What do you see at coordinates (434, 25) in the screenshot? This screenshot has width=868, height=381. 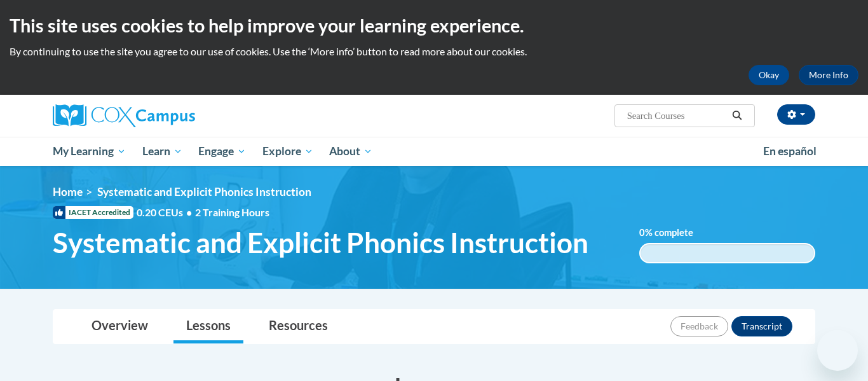 I see `h2: This site uses cookies to help improve your learning experience.` at bounding box center [434, 25].